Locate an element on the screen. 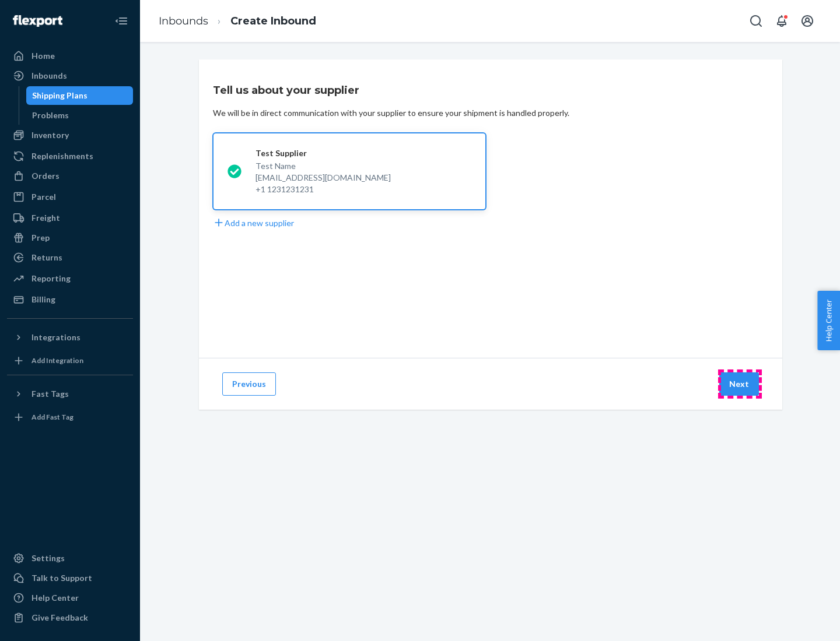 This screenshot has height=641, width=840. a: Orders is located at coordinates (70, 176).